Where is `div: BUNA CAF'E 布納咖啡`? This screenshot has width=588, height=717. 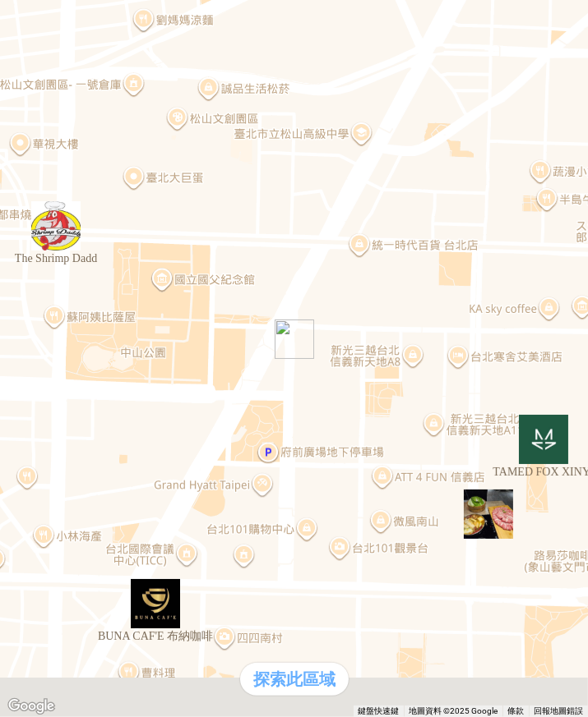
div: BUNA CAF'E 布納咖啡 is located at coordinates (155, 604).